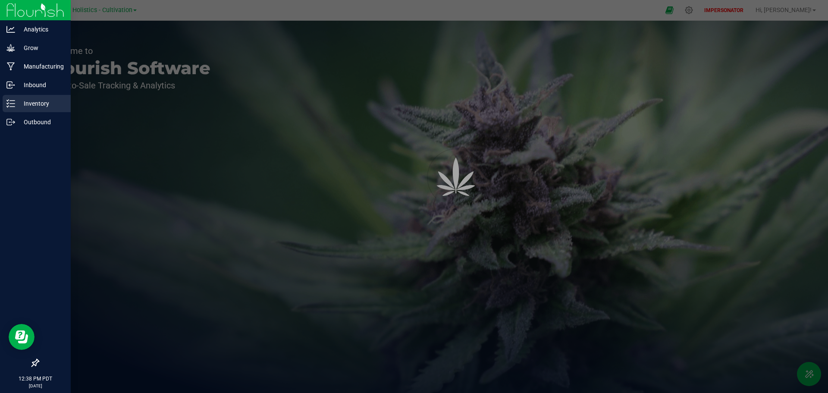  What do you see at coordinates (41, 48) in the screenshot?
I see `p: Grow` at bounding box center [41, 48].